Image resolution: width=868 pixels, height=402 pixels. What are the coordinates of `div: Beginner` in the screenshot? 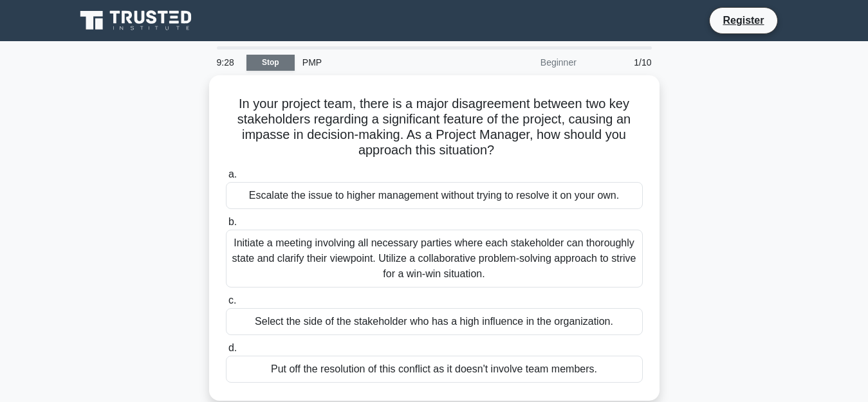 It's located at (528, 62).